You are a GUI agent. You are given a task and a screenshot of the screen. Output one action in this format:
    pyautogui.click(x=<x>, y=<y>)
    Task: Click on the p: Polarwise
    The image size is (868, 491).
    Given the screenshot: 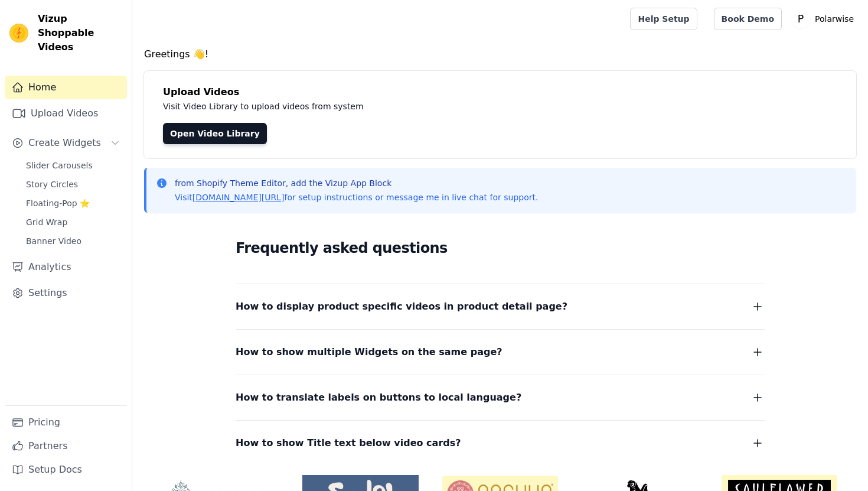 What is the action you would take?
    pyautogui.click(x=835, y=19)
    